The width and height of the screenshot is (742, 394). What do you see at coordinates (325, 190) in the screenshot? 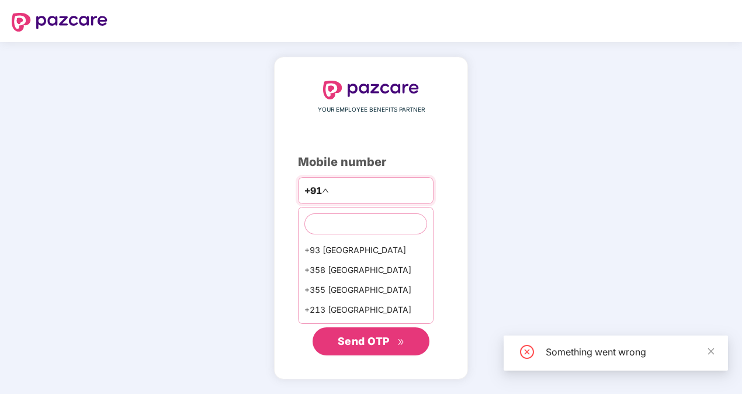
I see `span: up` at bounding box center [325, 190].